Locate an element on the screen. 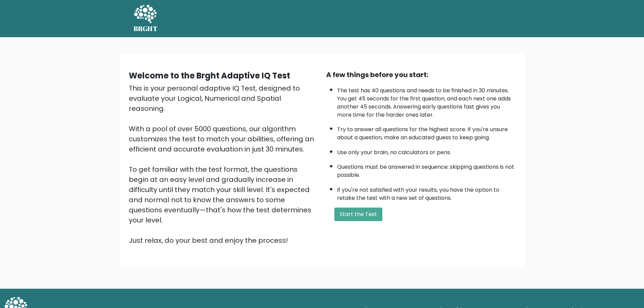  h5: BRGHT is located at coordinates (146, 29).